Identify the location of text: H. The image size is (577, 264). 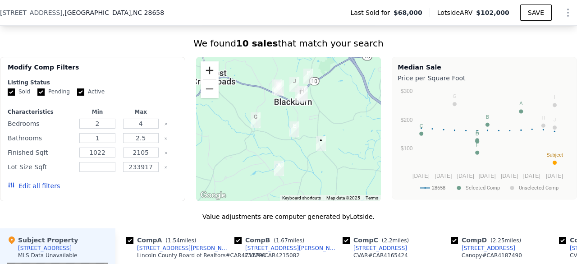
(543, 118).